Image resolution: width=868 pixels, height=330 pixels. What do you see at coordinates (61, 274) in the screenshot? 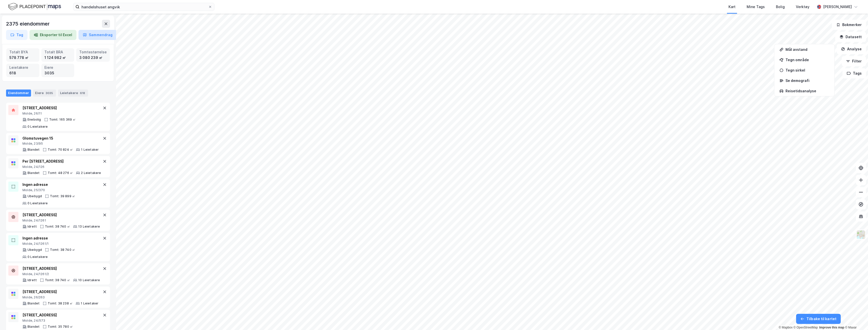
I see `div: Molde, 24/1261/2` at bounding box center [61, 274].